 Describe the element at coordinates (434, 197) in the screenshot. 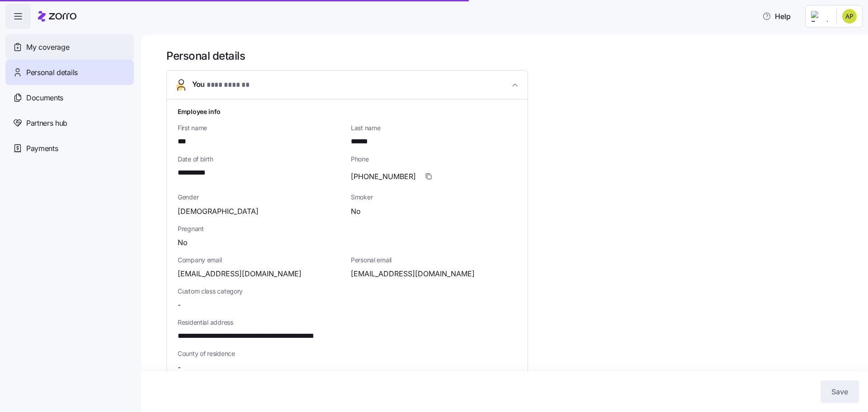

I see `span: Smoker` at that location.